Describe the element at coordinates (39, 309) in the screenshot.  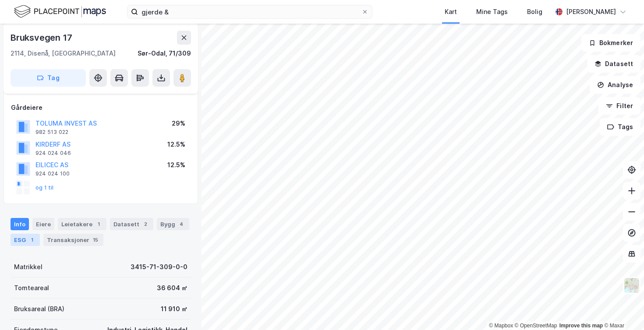
I see `div: Bruksareal (BRA)` at that location.